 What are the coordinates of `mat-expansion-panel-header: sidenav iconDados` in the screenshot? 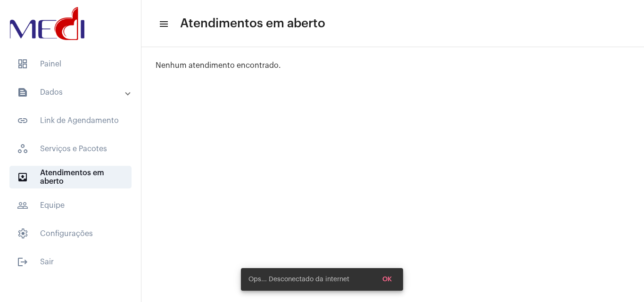 It's located at (73, 92).